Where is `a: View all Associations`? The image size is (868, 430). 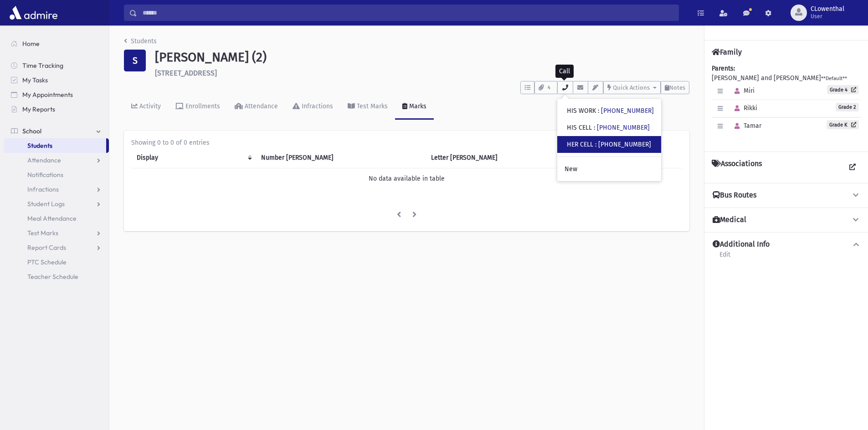
a: View all Associations is located at coordinates (852, 168).